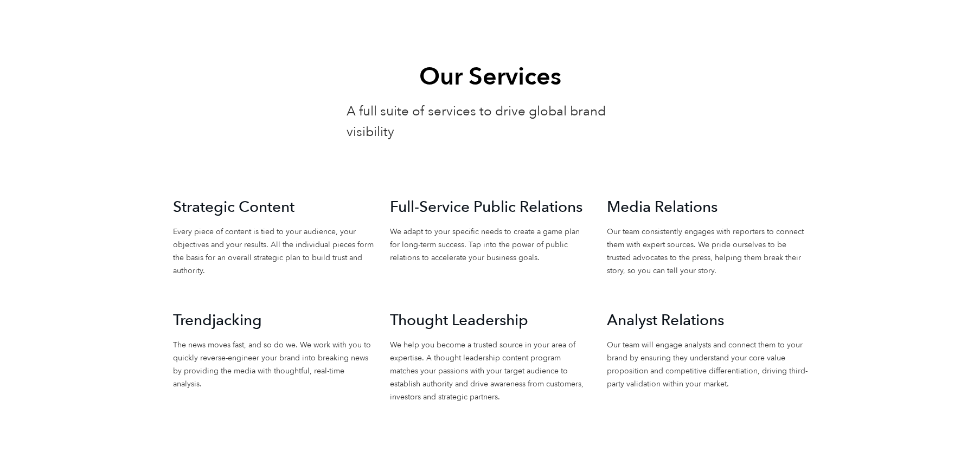 Image resolution: width=980 pixels, height=459 pixels. I want to click on h3: Analyst Relations, so click(707, 321).